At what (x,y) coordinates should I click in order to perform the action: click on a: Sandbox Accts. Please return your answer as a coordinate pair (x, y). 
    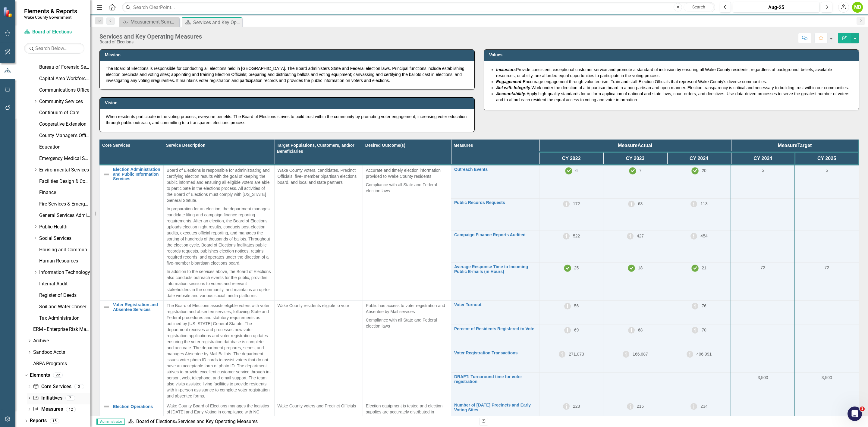
    Looking at the image, I should click on (62, 353).